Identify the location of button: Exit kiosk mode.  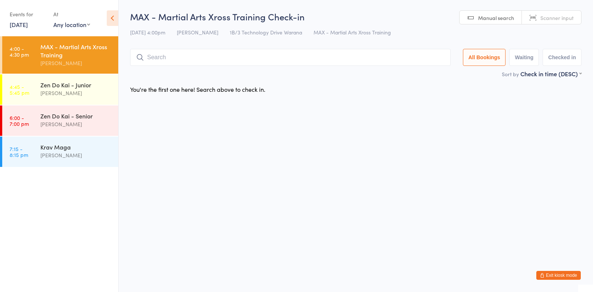
(558, 276).